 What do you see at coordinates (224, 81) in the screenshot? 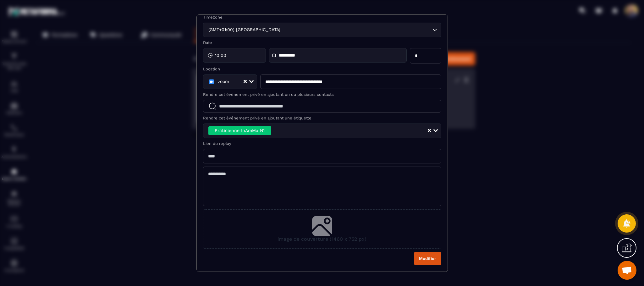
I see `span: zoom` at bounding box center [224, 81].